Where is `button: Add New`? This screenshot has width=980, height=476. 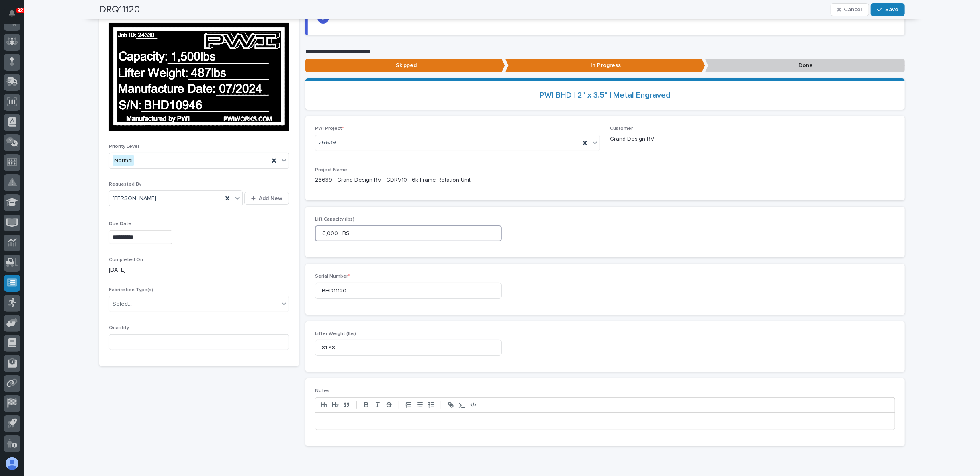
button: Add New is located at coordinates (267, 198).